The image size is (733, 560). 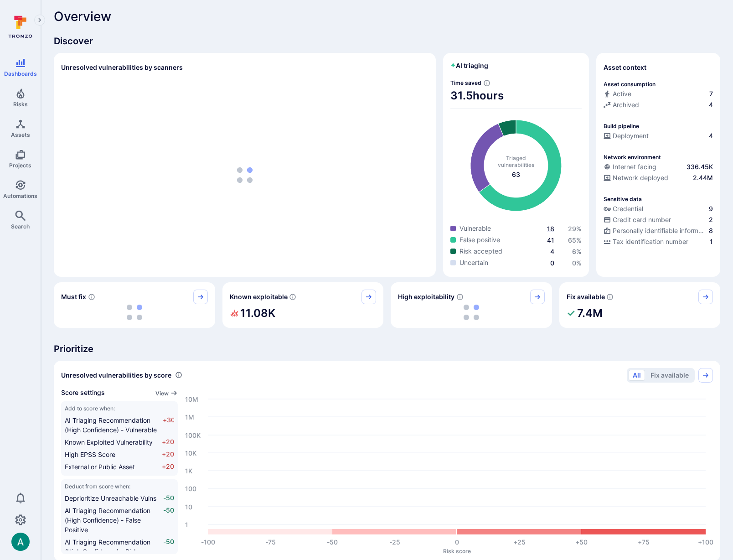 What do you see at coordinates (577, 251) in the screenshot?
I see `a: 6%` at bounding box center [577, 251].